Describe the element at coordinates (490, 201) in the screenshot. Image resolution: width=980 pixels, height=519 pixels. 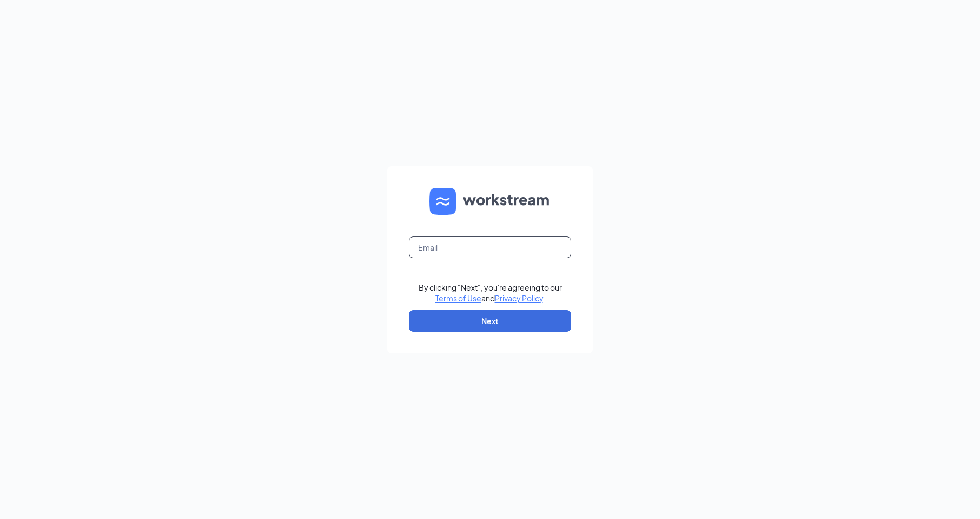
I see `img: WS logo and Workstream text` at that location.